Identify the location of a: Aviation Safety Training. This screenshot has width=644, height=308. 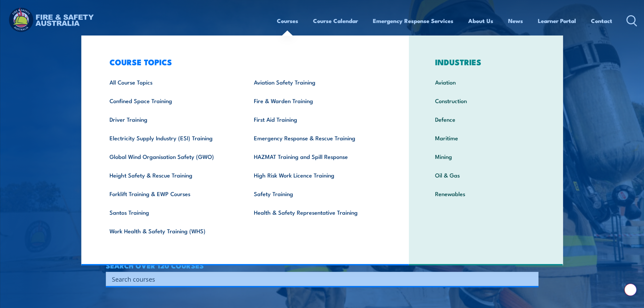
(315, 81).